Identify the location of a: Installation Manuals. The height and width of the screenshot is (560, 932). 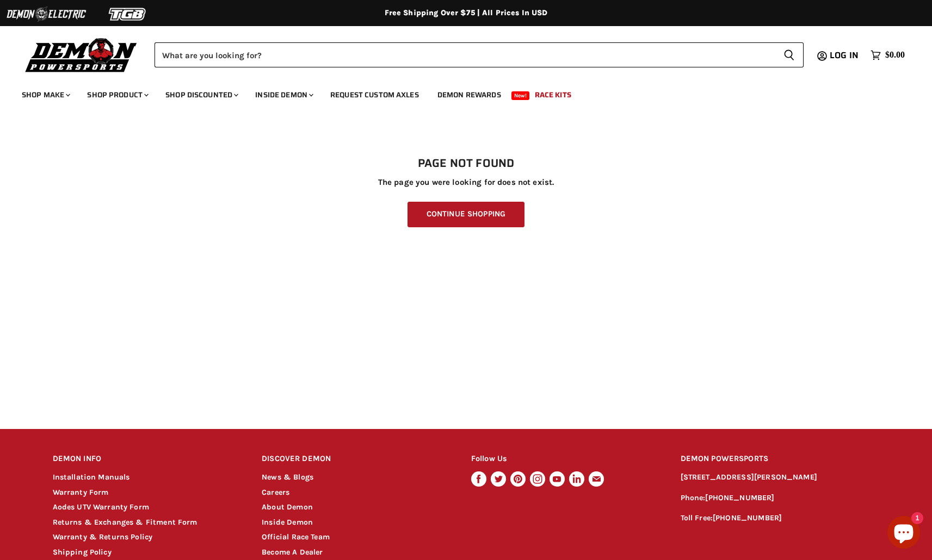
(91, 477).